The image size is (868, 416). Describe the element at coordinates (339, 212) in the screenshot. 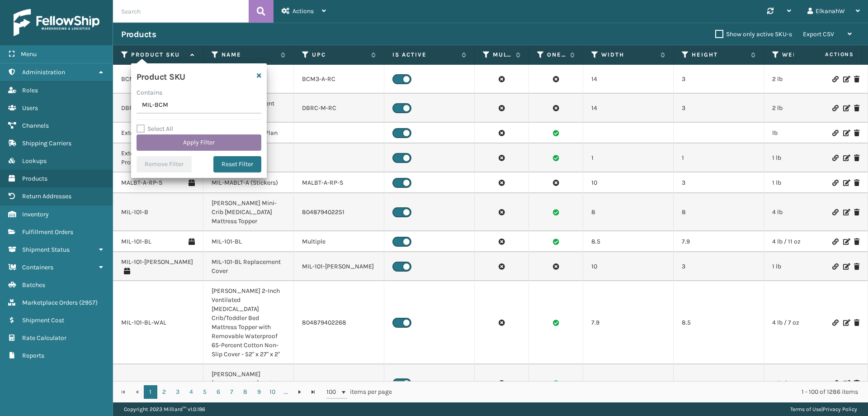

I see `td: 804879402251` at that location.